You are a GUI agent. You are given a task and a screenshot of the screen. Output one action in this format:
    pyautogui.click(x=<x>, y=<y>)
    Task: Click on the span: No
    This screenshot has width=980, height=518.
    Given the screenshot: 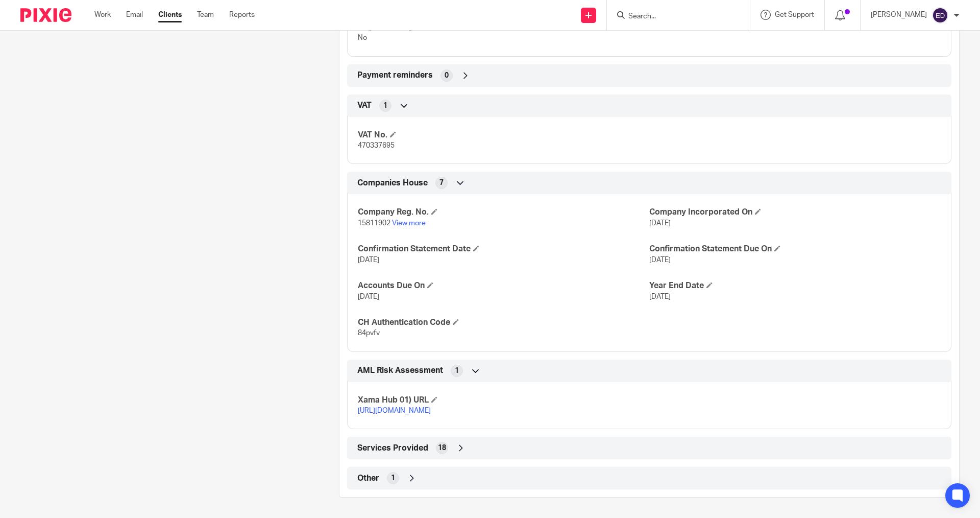 What is the action you would take?
    pyautogui.click(x=362, y=38)
    